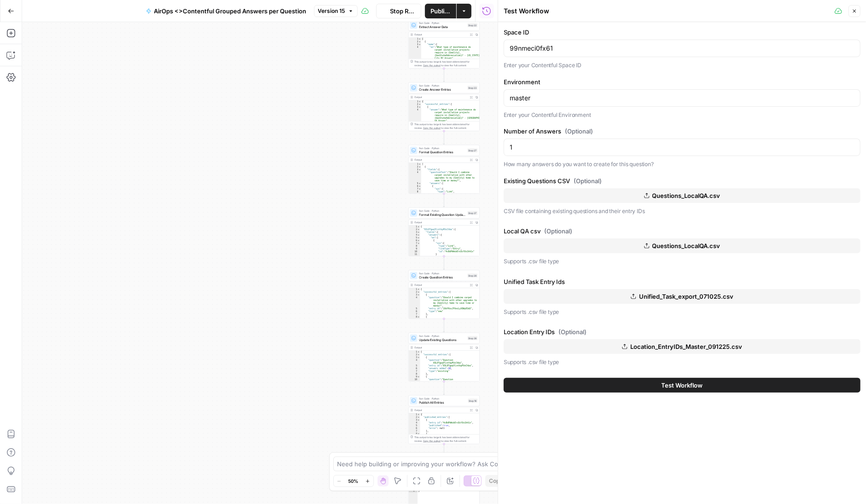 The image size is (866, 504). Describe the element at coordinates (682, 98) in the screenshot. I see `input: e.g., foogees-playground` at that location.